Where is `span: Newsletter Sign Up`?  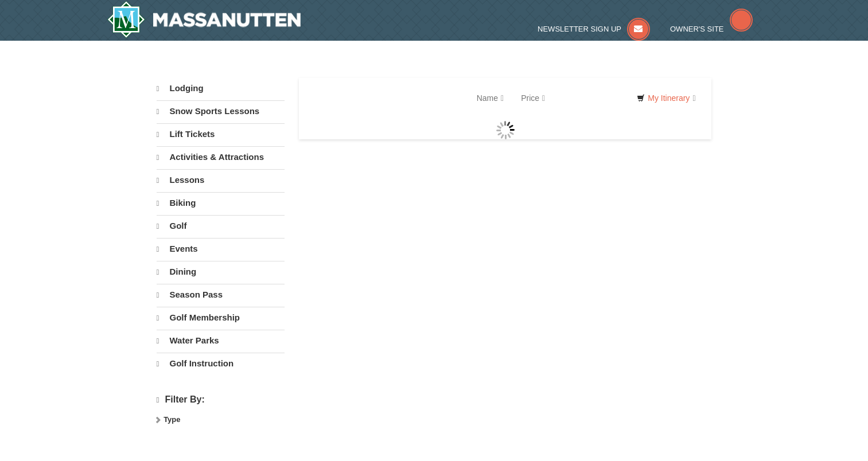
span: Newsletter Sign Up is located at coordinates (580, 29).